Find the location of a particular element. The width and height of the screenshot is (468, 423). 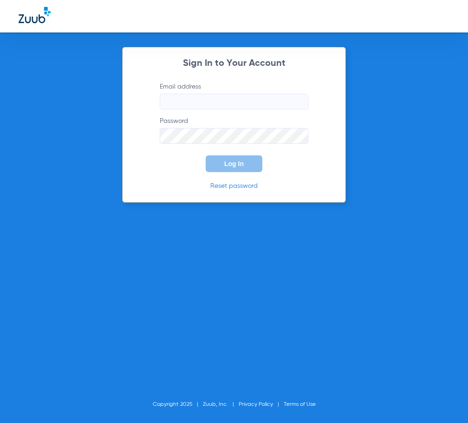

li: Copyright 2025 is located at coordinates (178, 405).